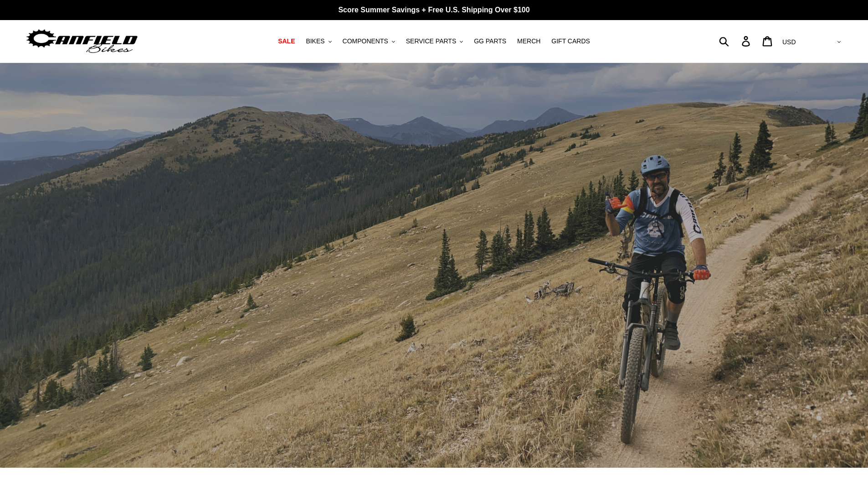  What do you see at coordinates (528, 41) in the screenshot?
I see `a: MERCH` at bounding box center [528, 41].